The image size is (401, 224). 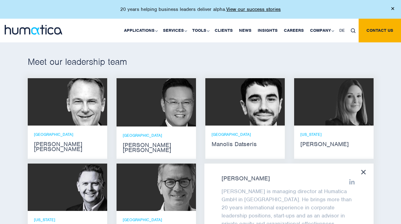 What do you see at coordinates (349, 102) in the screenshot?
I see `img: Melissa Mounce` at bounding box center [349, 102].